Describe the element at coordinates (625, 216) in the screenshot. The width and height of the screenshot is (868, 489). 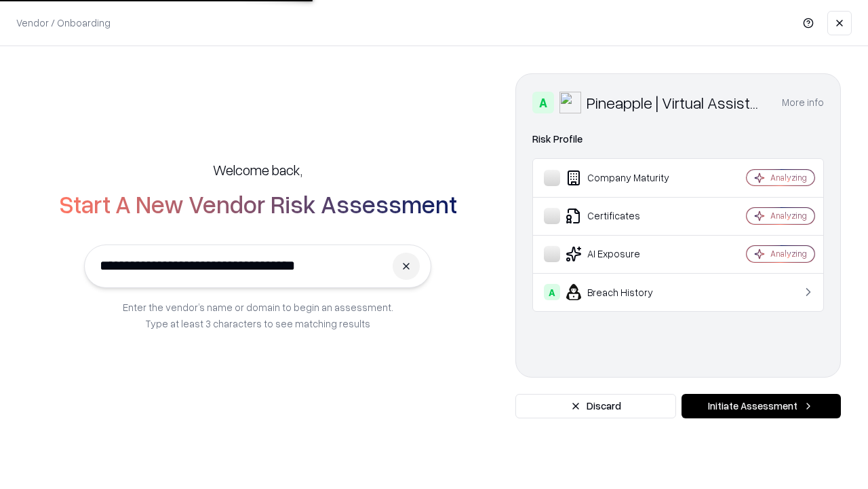
I see `div: Certificates` at that location.